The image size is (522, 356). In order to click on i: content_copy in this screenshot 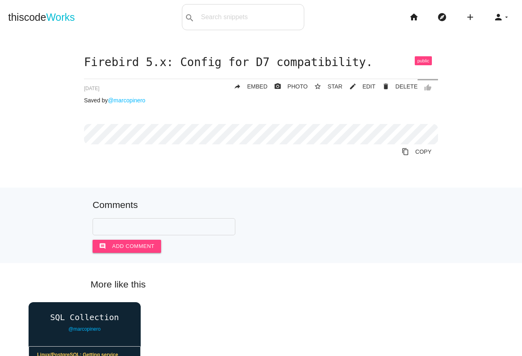, I will do `click(405, 152)`.